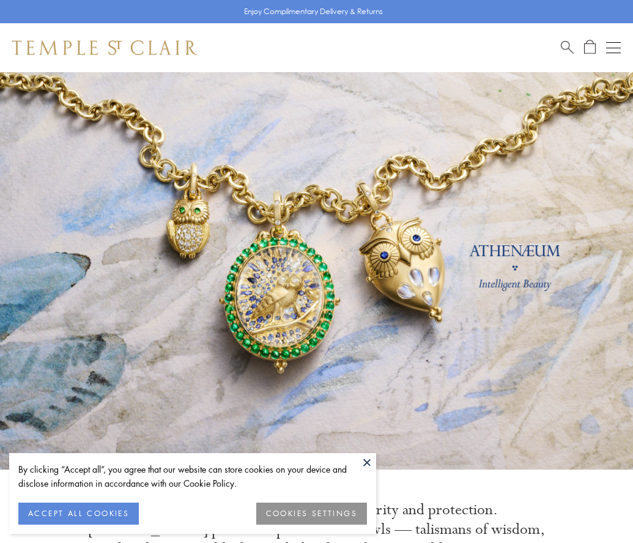 This screenshot has width=633, height=543. Describe the element at coordinates (590, 47) in the screenshot. I see `a: Open Shopping Bag` at that location.